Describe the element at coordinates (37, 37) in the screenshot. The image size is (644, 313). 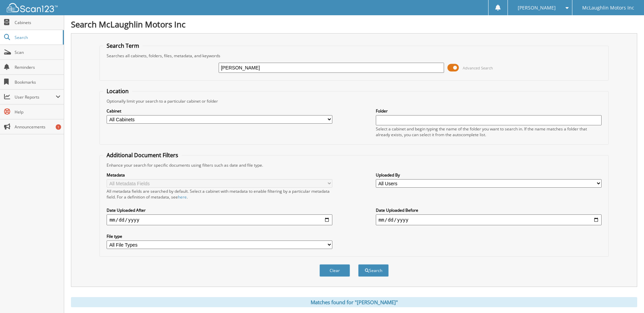
I see `span: Search` at that location.